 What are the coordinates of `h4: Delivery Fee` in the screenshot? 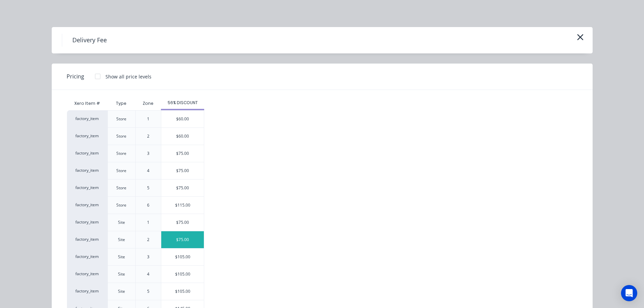 It's located at (90, 41).